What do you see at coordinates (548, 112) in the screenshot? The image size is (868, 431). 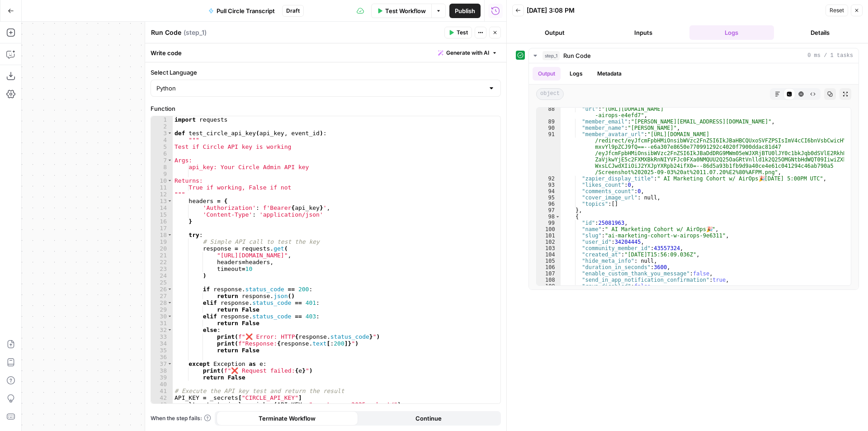 I see `div: 88` at bounding box center [548, 112].